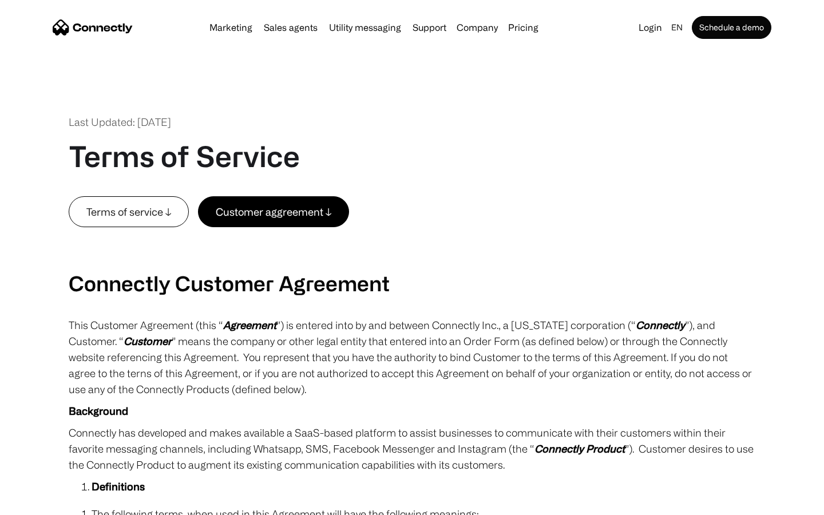  What do you see at coordinates (412, 283) in the screenshot?
I see `h2: Connectly Customer Agreement` at bounding box center [412, 283].